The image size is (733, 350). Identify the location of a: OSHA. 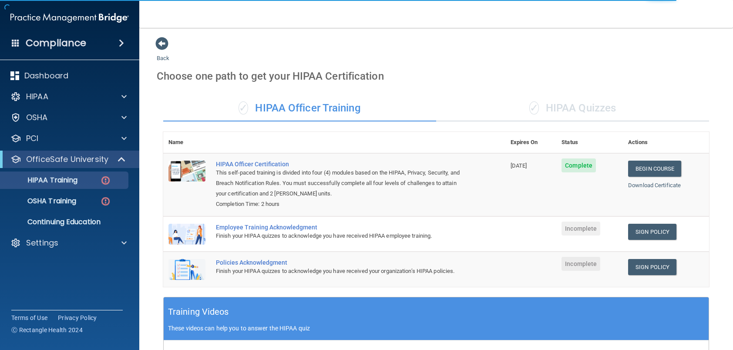
(68, 118).